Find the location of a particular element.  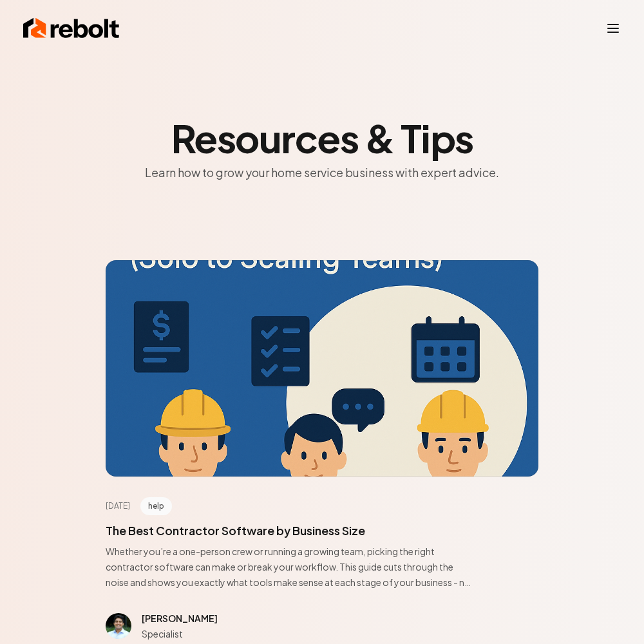

h2: Resources & Tips is located at coordinates (322, 138).